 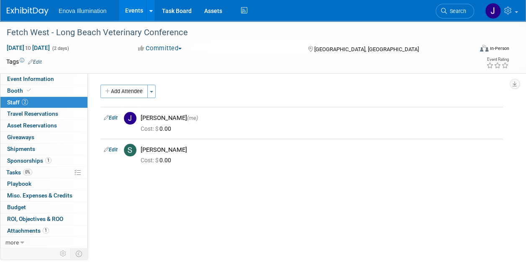 I want to click on span: Sponsorships, so click(x=29, y=160).